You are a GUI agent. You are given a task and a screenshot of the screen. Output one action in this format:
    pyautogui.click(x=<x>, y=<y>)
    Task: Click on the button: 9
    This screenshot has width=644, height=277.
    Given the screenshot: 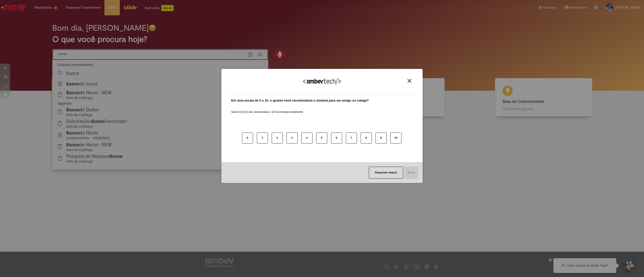 What is the action you would take?
    pyautogui.click(x=381, y=138)
    